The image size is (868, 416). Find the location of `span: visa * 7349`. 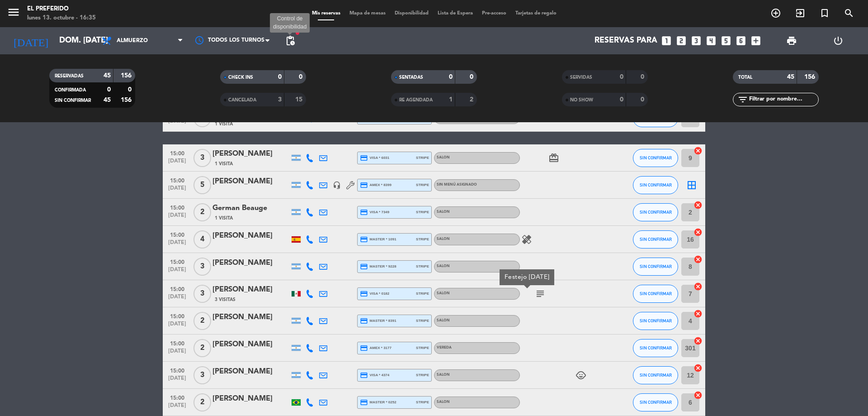

span: visa * 7349 is located at coordinates (374, 212).